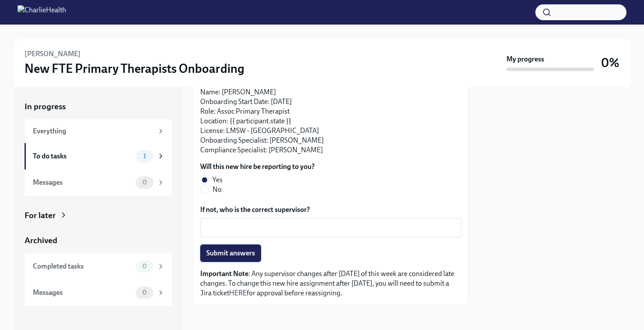 The image size is (644, 330). I want to click on h3: 0%, so click(610, 62).